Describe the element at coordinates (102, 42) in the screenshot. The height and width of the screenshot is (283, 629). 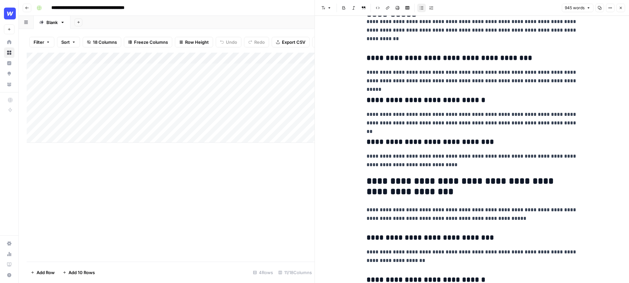
I see `button: 18 Columns` at that location.